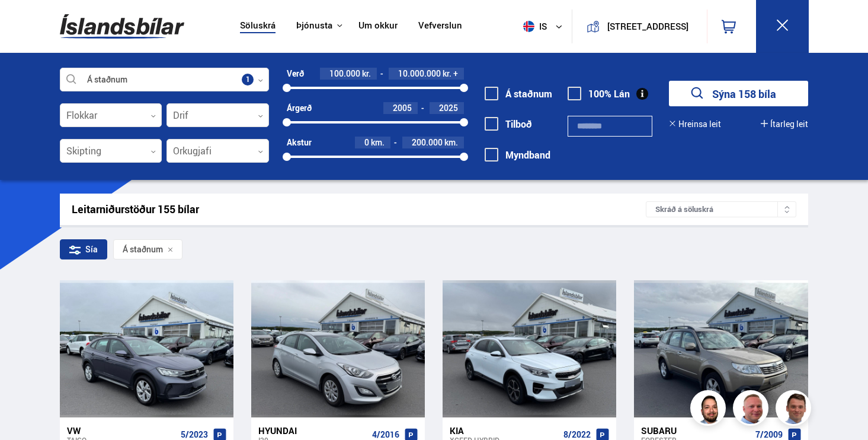 The height and width of the screenshot is (440, 868). Describe the element at coordinates (519, 94) in the screenshot. I see `label: Á staðnum` at that location.